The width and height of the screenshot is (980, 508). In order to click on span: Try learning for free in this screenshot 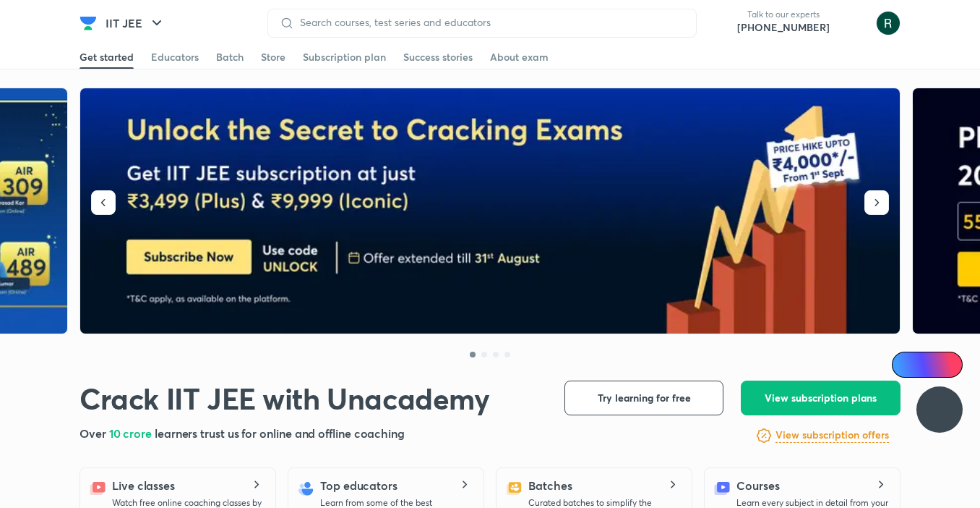, I will do `click(644, 398)`.